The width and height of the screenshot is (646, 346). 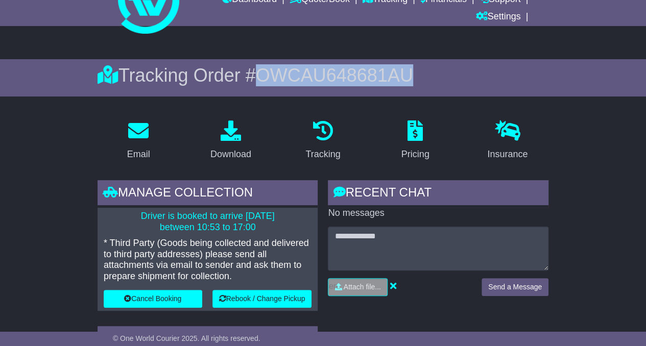 I want to click on span: OWCAU648681AU, so click(x=334, y=75).